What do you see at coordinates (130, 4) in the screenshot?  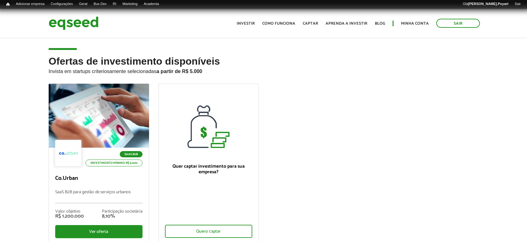 I see `a: Marketing` at bounding box center [130, 4].